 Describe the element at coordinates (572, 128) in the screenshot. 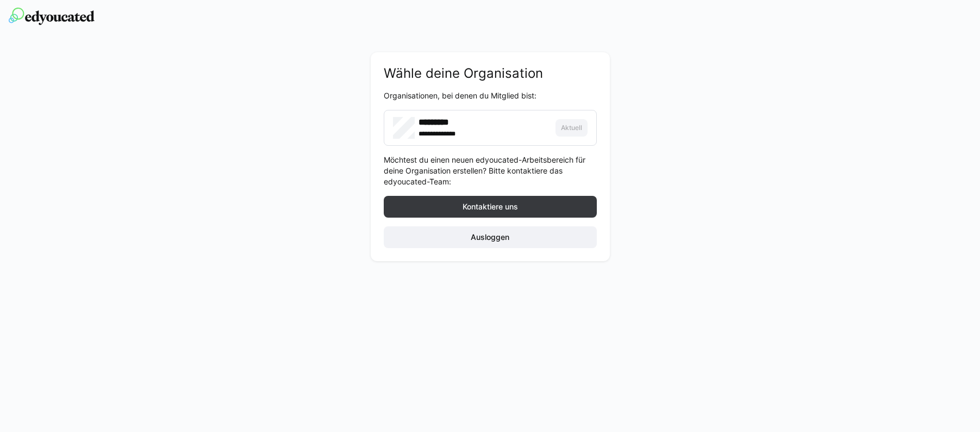

I see `button: Aktuell` at that location.